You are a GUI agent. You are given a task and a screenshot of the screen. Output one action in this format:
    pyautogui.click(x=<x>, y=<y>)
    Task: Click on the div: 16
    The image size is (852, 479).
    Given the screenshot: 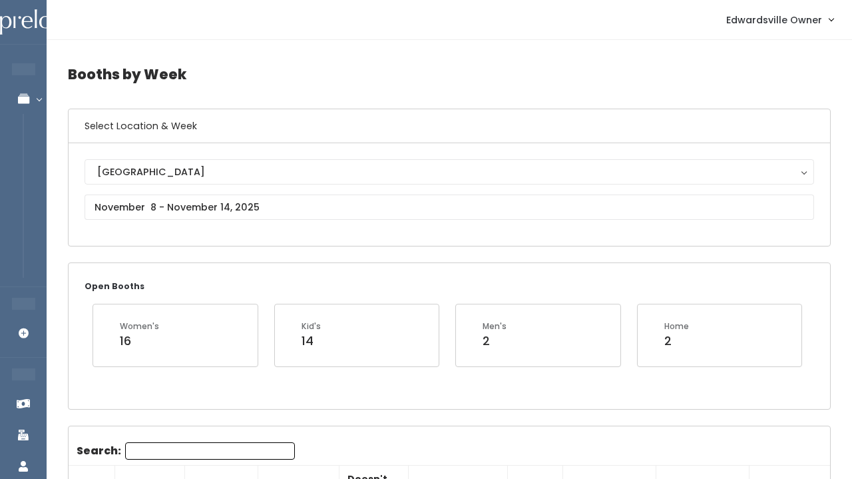 What is the action you would take?
    pyautogui.click(x=139, y=341)
    